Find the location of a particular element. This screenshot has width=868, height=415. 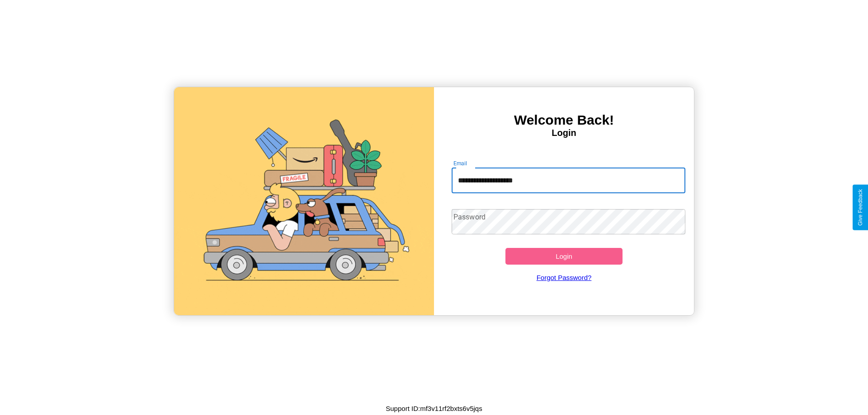

button: Login is located at coordinates (564, 256).